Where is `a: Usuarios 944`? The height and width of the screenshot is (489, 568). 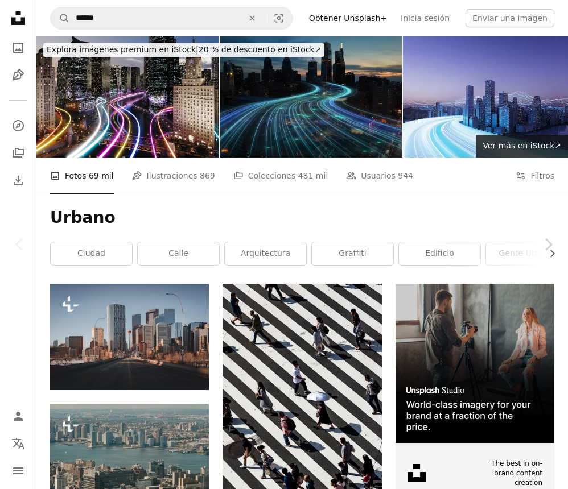 a: Usuarios 944 is located at coordinates (379, 176).